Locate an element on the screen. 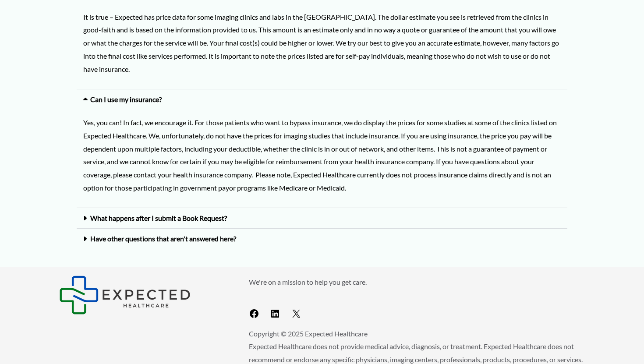 The height and width of the screenshot is (364, 644). img: Expected Healthcare Logo - side, dark font, small is located at coordinates (125, 295).